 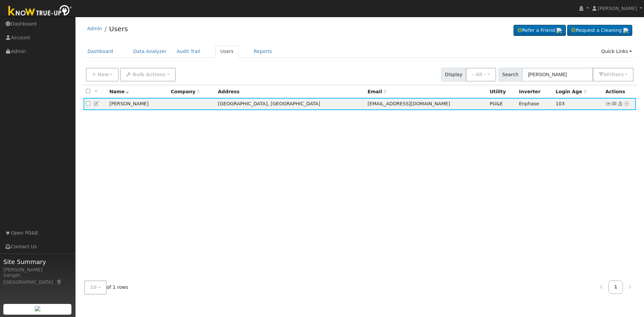 I want to click on a: Audit Trail, so click(x=188, y=51).